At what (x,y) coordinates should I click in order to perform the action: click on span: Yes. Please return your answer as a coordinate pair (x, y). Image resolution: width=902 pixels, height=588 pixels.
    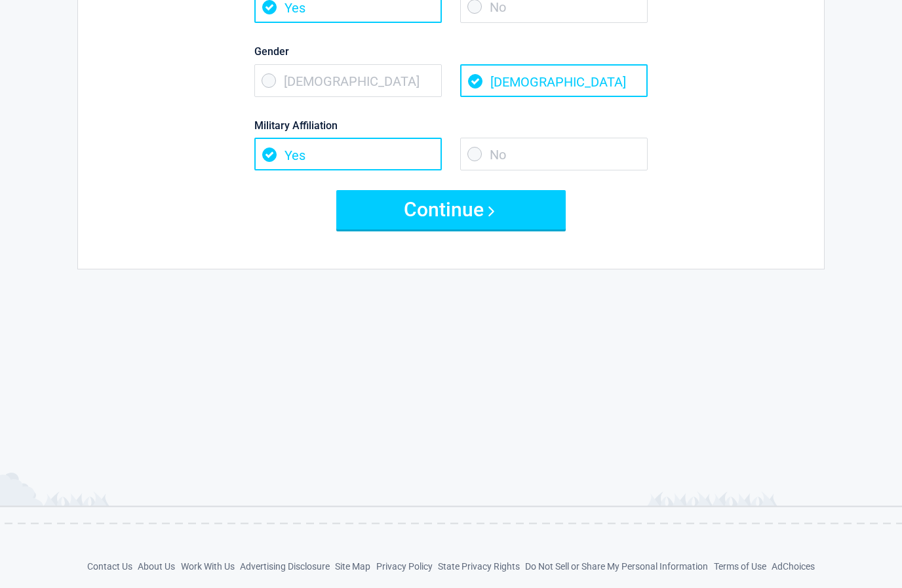
    Looking at the image, I should click on (348, 154).